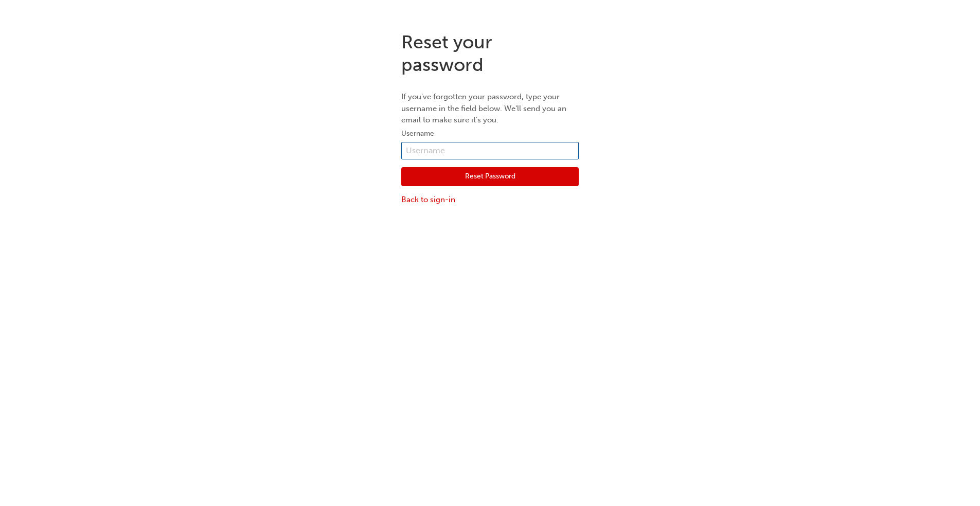 The image size is (980, 506). What do you see at coordinates (490, 134) in the screenshot?
I see `label: Username` at bounding box center [490, 134].